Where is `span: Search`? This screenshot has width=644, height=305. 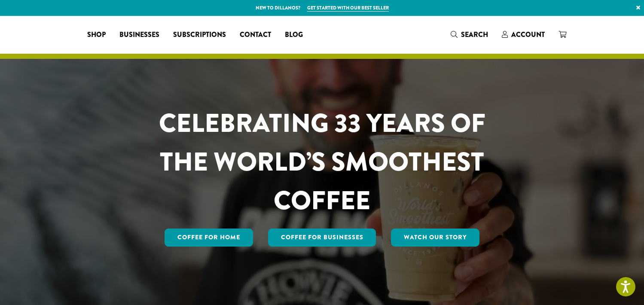 span: Search is located at coordinates (474, 34).